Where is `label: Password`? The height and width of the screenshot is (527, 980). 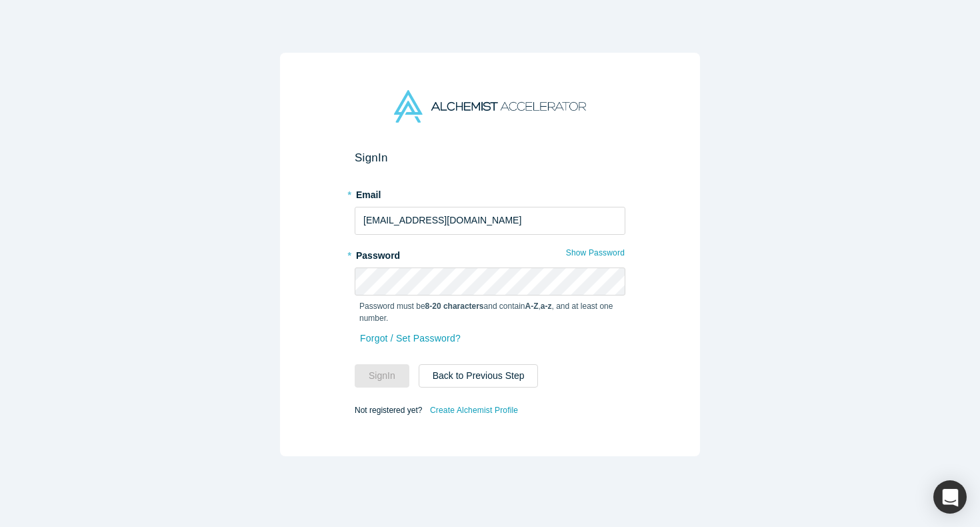 label: Password is located at coordinates (490, 254).